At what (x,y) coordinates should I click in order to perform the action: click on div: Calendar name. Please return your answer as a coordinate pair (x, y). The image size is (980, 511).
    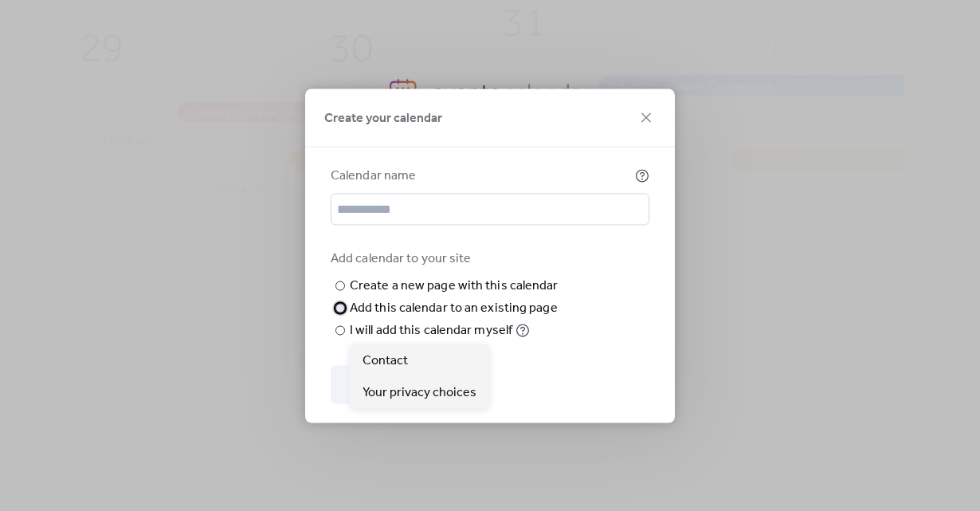
    Looking at the image, I should click on (481, 175).